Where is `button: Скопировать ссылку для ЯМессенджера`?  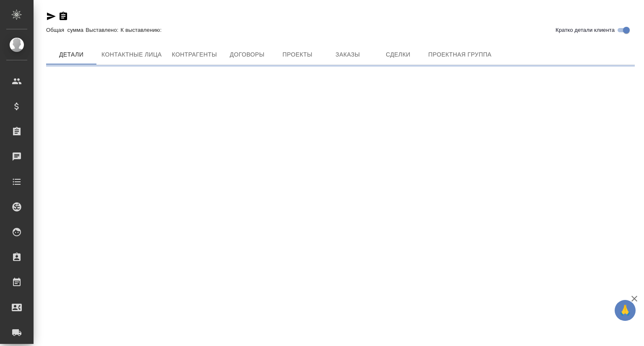 button: Скопировать ссылку для ЯМессенджера is located at coordinates (51, 16).